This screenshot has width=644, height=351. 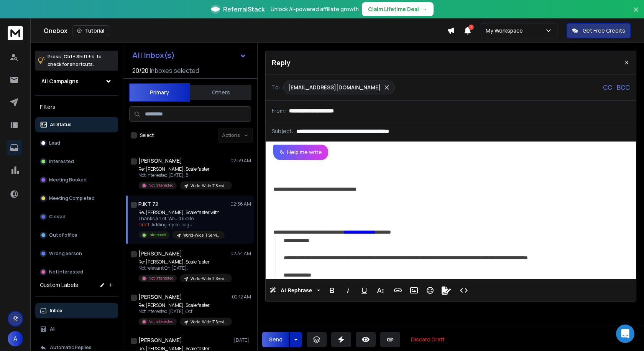 What do you see at coordinates (283, 131) in the screenshot?
I see `p: Subject:` at bounding box center [283, 131].